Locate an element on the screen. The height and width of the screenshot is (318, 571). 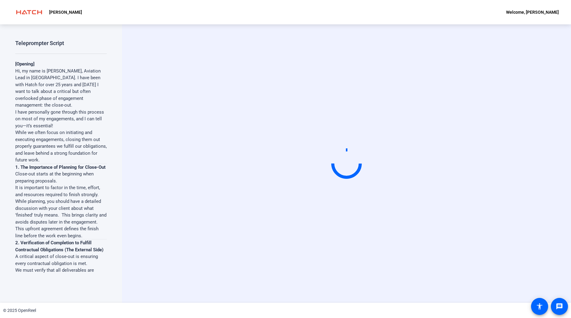
p: While planning, you should have a detailed discussion with your client about what 'finished' trul... is located at coordinates (61, 212).